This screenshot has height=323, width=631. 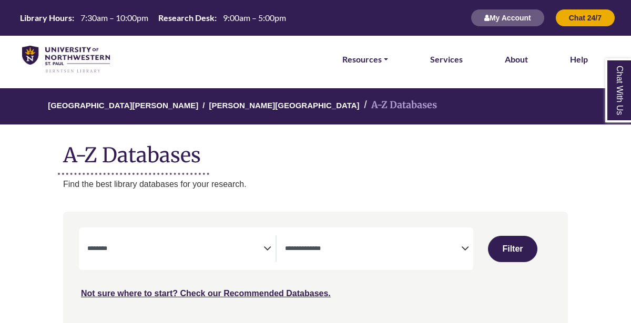 What do you see at coordinates (315, 106) in the screenshot?
I see `nav: breadcrumb` at bounding box center [315, 106].